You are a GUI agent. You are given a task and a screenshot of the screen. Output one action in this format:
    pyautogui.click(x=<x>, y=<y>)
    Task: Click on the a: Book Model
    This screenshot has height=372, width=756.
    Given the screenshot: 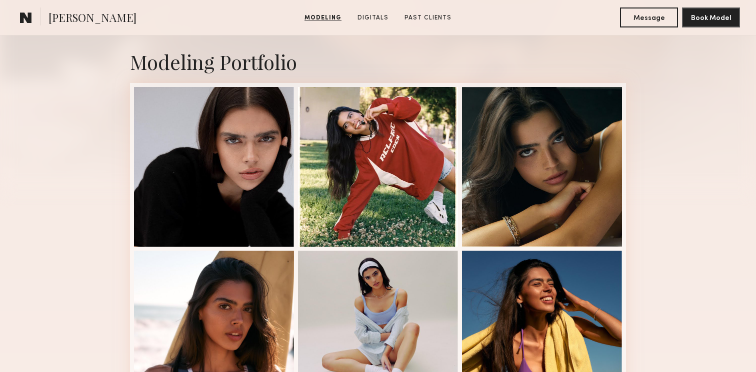 What is the action you would take?
    pyautogui.click(x=711, y=17)
    